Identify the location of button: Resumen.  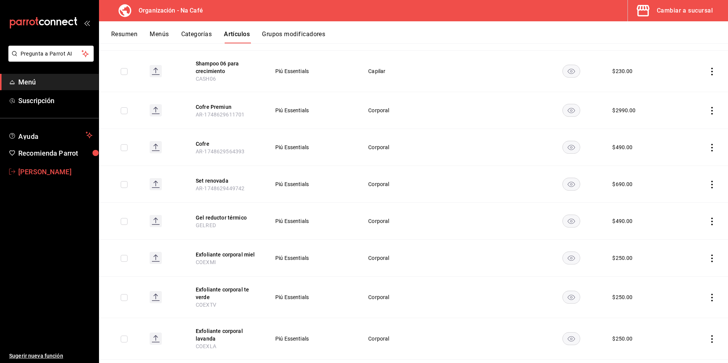
(124, 37).